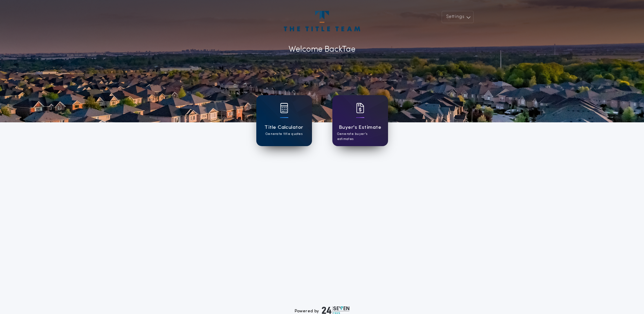 This screenshot has width=644, height=314. What do you see at coordinates (322, 21) in the screenshot?
I see `img: account-logo` at bounding box center [322, 21].